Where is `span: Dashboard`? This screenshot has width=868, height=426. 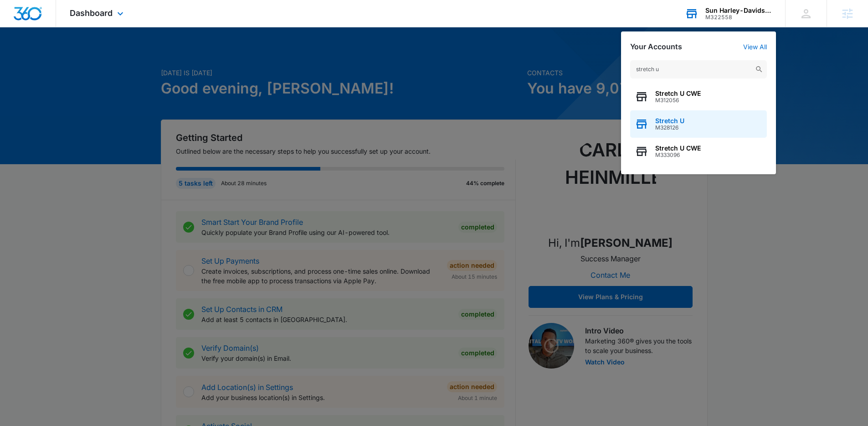
span: Dashboard is located at coordinates (91, 13).